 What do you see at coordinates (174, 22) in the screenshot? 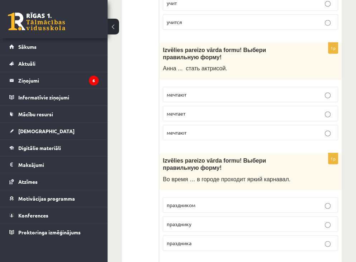
I see `span: учится` at bounding box center [174, 22].